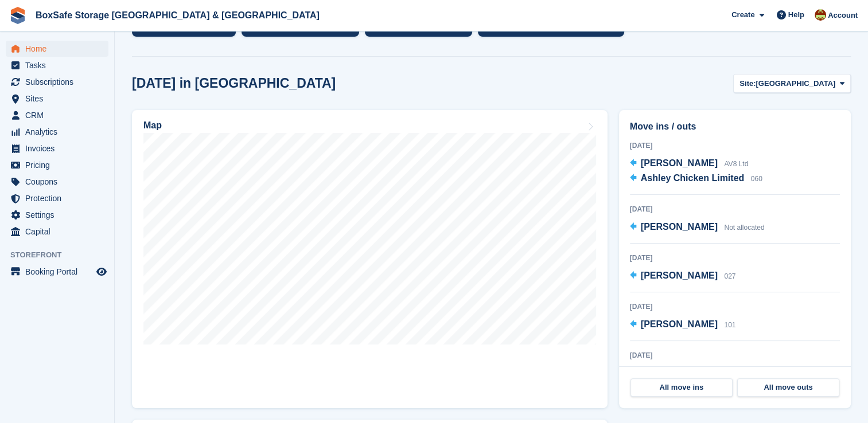 The image size is (868, 423). What do you see at coordinates (735, 164) in the screenshot?
I see `span: AV8 Ltd` at bounding box center [735, 164].